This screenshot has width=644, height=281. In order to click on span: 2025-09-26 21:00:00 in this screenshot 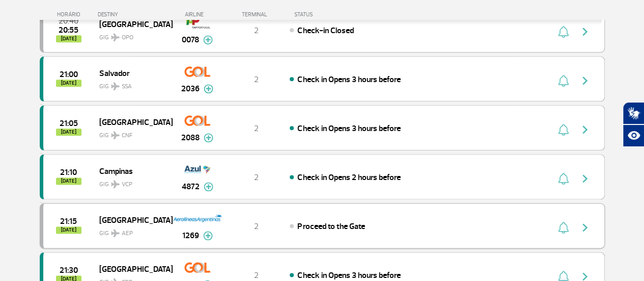, I will do `click(69, 75)`.